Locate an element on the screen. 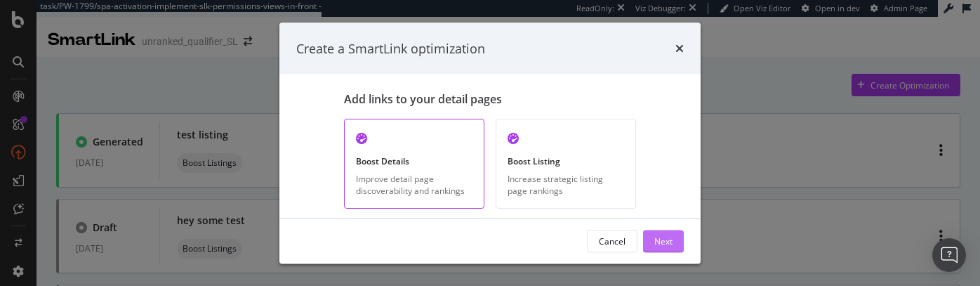 Image resolution: width=980 pixels, height=286 pixels. div: Boost Listing is located at coordinates (566, 161).